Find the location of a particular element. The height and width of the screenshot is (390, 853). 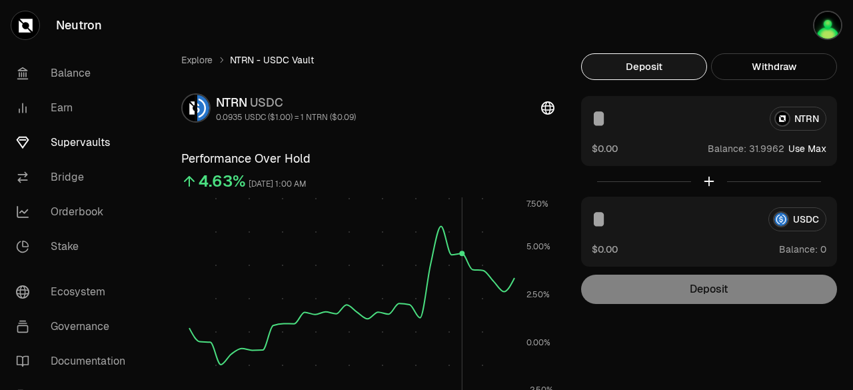

tspan: 0.00% is located at coordinates (538, 343).